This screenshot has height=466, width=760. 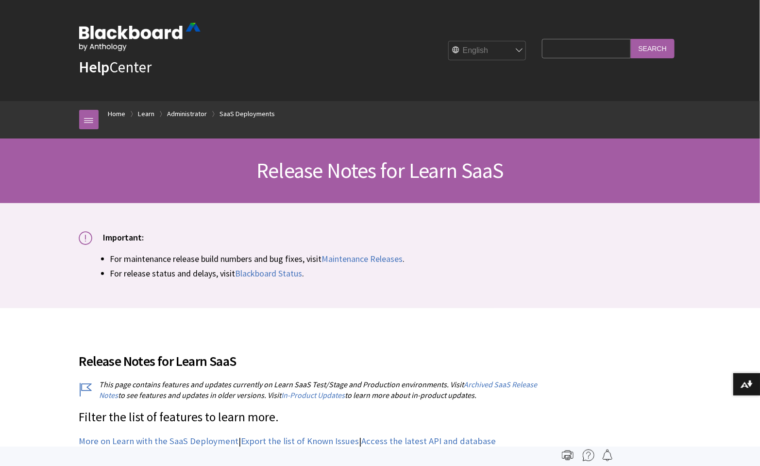 I want to click on a: Maintenance Releases, so click(x=362, y=259).